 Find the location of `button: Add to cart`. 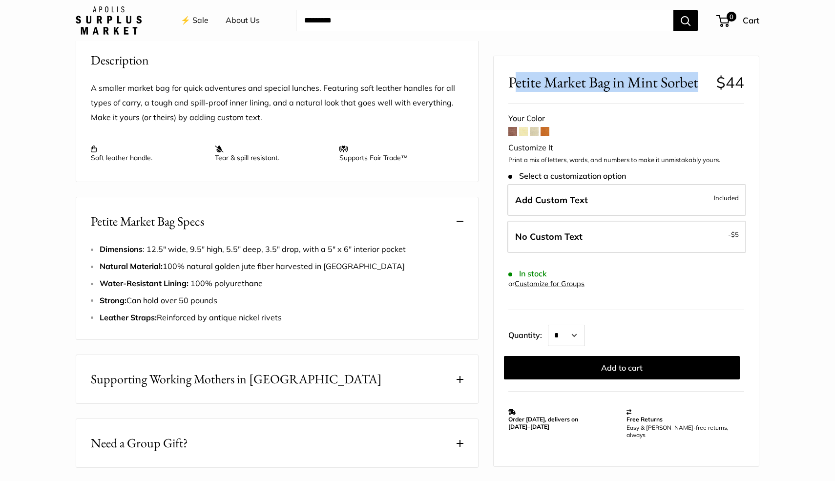

button: Add to cart is located at coordinates (622, 368).